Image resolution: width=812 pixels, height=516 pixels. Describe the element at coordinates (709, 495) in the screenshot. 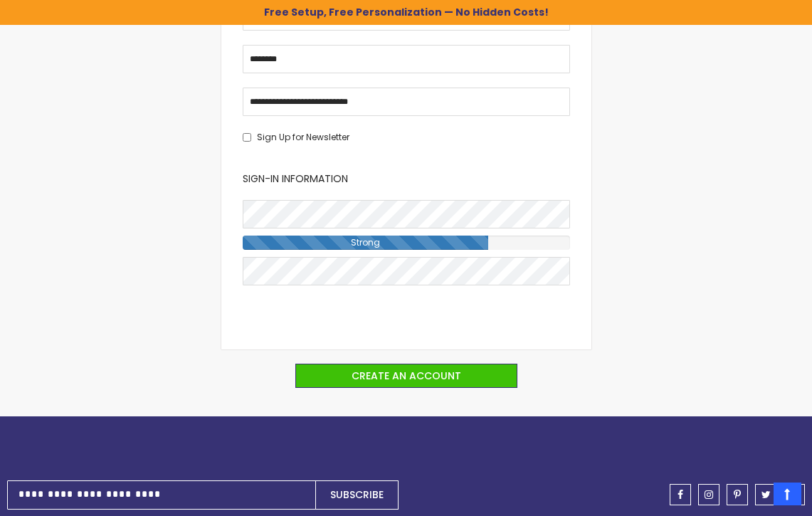

I see `a: instagram` at that location.